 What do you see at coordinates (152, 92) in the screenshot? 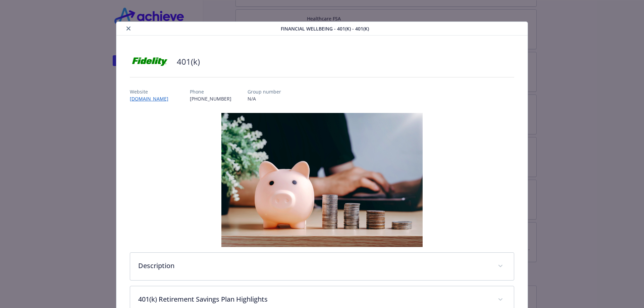
I see `p: Website` at bounding box center [152, 92].